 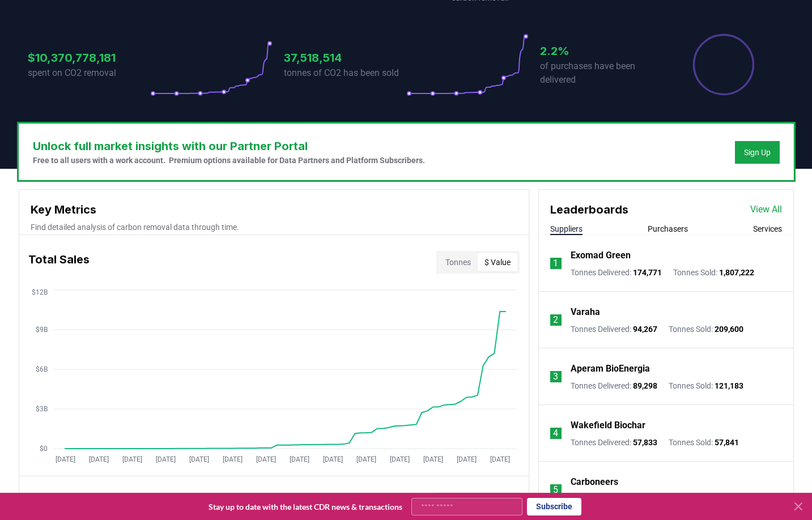 I want to click on span: 209,600, so click(x=729, y=329).